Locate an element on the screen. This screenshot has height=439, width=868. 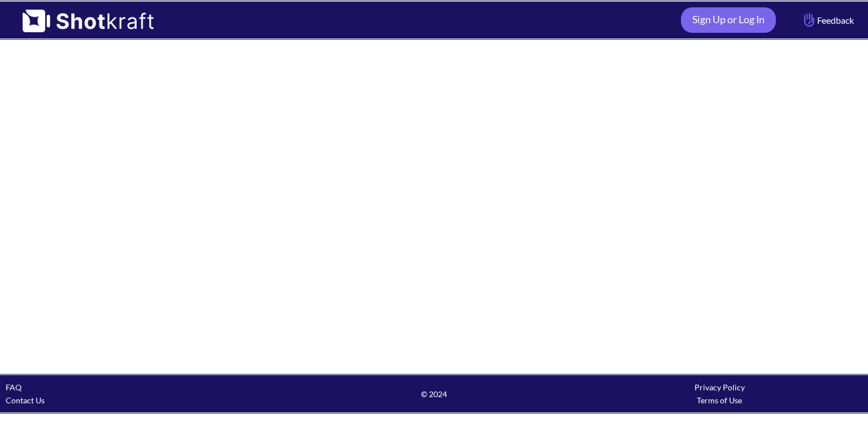
a: FAQ is located at coordinates (14, 387).